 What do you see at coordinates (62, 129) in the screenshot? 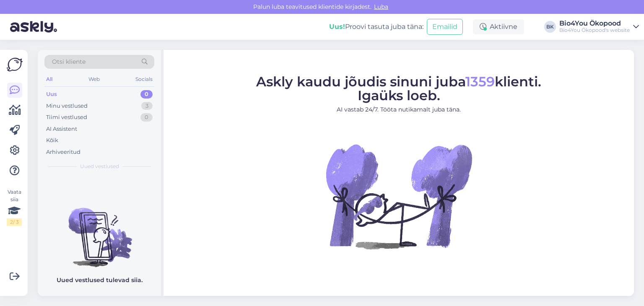
I see `div: AI Assistent` at bounding box center [62, 129].